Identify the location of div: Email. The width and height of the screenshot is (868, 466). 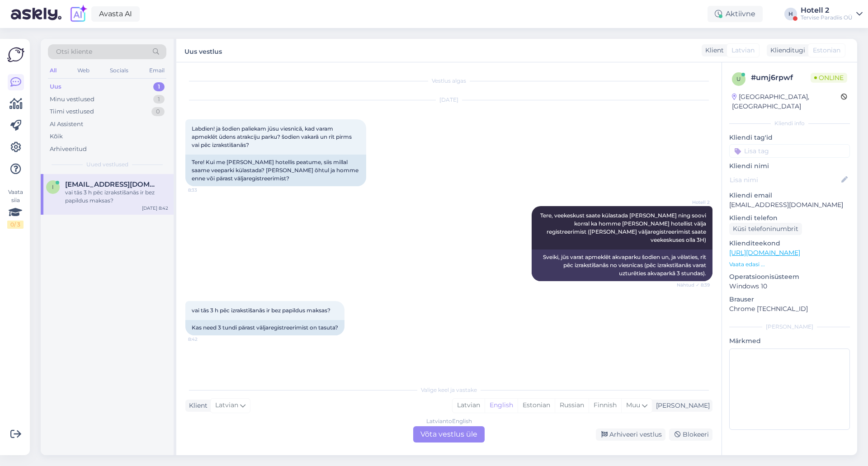
(157, 70).